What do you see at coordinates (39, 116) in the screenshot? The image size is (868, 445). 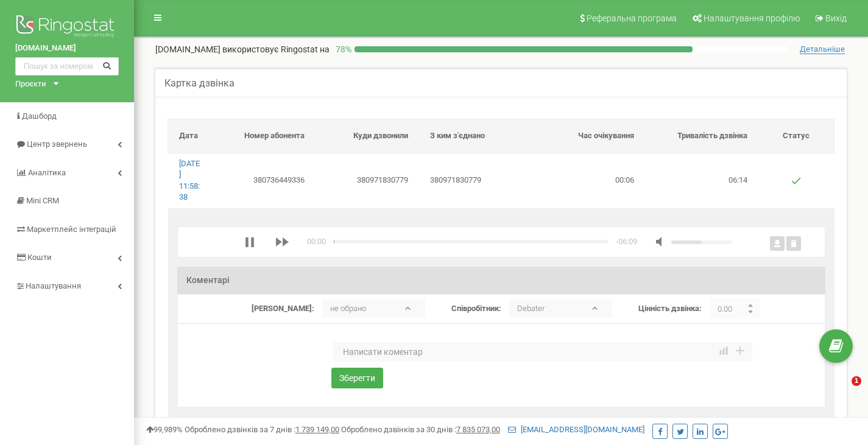 I see `span: Дашборд` at bounding box center [39, 116].